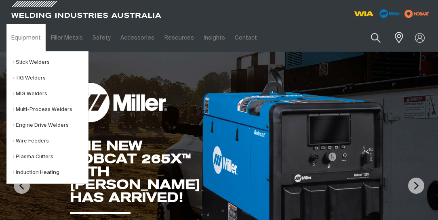 The height and width of the screenshot is (220, 438). I want to click on a: TIG Welders, so click(50, 78).